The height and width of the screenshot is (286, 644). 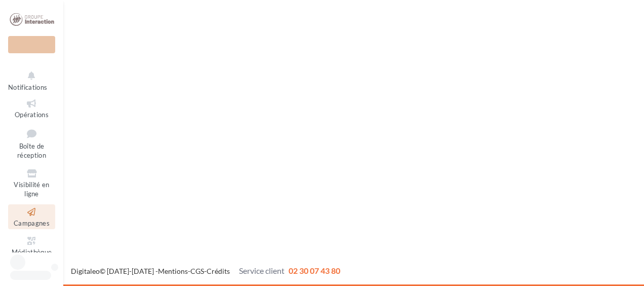 What do you see at coordinates (31, 143) in the screenshot?
I see `a: Boîte de réception` at bounding box center [31, 143].